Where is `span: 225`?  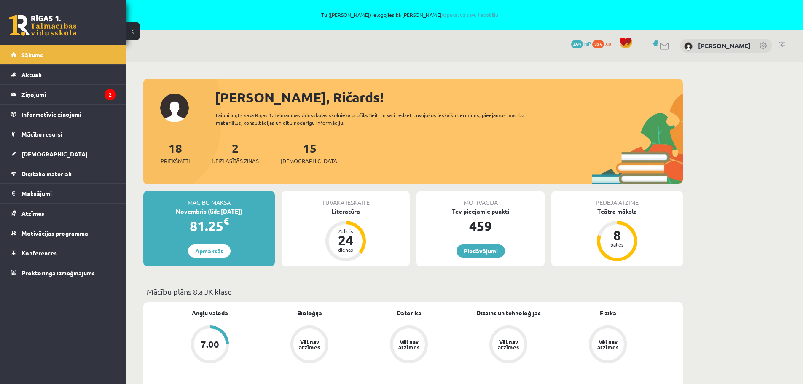
span: 225 is located at coordinates (598, 44).